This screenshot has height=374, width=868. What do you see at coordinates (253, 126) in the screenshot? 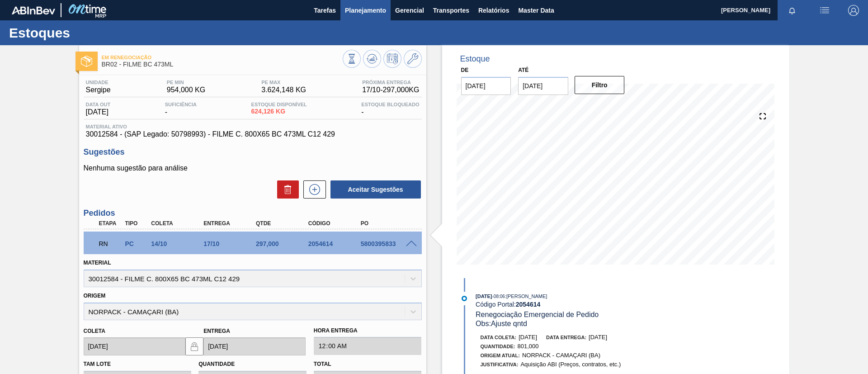
I see `span: Material ativo` at bounding box center [253, 126].